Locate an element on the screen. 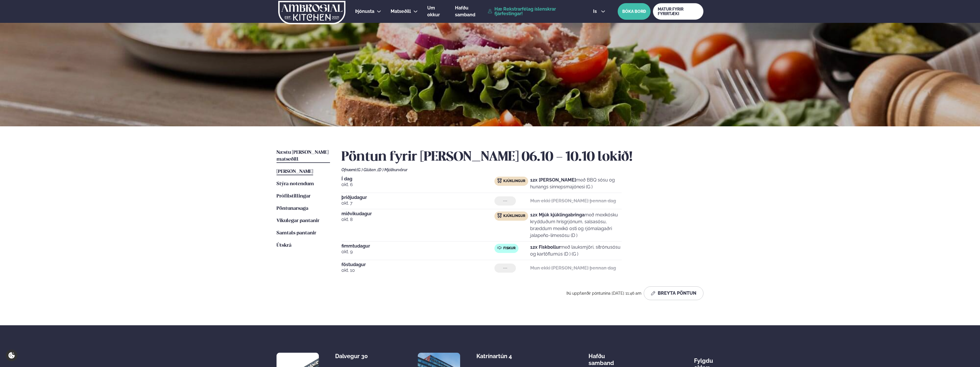 The width and height of the screenshot is (980, 367). a: Útskrá is located at coordinates (284, 246).